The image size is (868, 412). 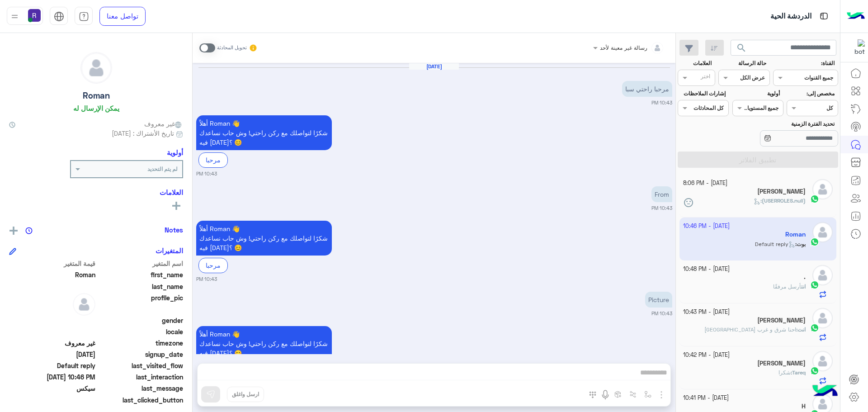 I want to click on span: 2025-10-04T19:46:23.454Z, so click(x=52, y=377).